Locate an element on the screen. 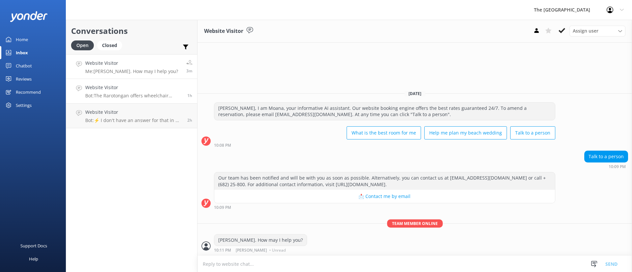 This screenshot has width=632, height=272. button: 📩 Contact me by email is located at coordinates (384, 196).